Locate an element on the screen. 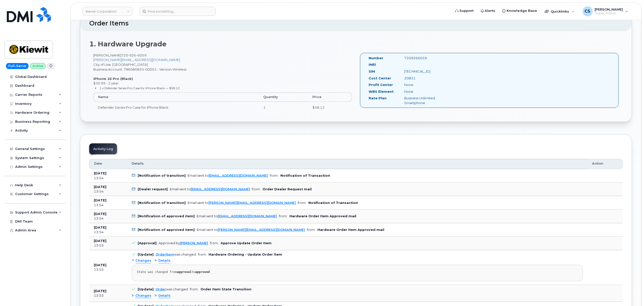  div: State was changed from to is located at coordinates (357, 272).